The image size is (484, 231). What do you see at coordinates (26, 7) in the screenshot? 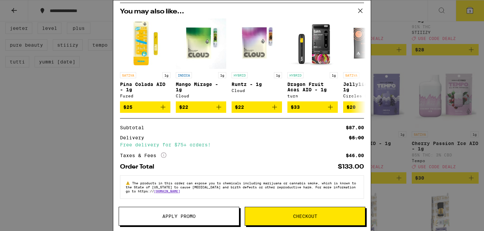
I see `span: Hi. Need any help?` at bounding box center [26, 7].